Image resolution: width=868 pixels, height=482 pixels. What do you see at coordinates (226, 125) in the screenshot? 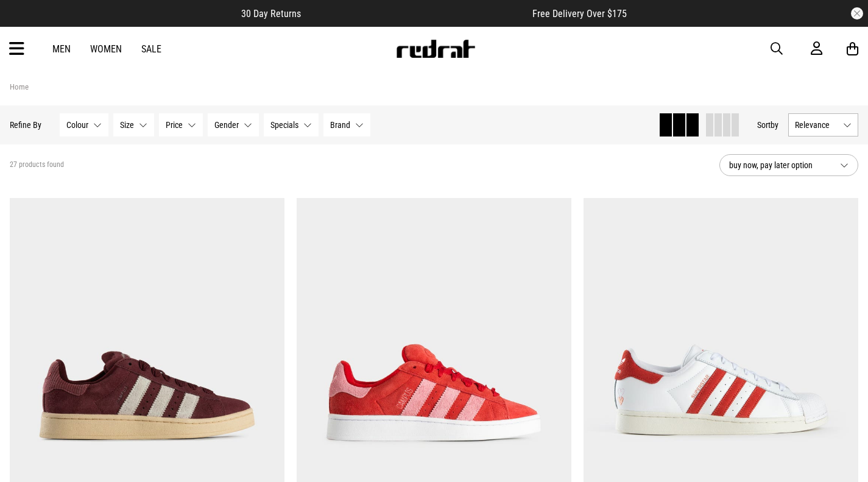
I see `span: Gender` at bounding box center [226, 125].